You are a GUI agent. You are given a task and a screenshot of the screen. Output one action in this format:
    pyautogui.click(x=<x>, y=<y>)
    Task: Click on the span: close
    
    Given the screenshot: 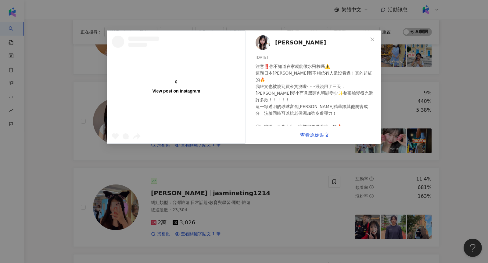 What is the action you would take?
    pyautogui.click(x=372, y=39)
    